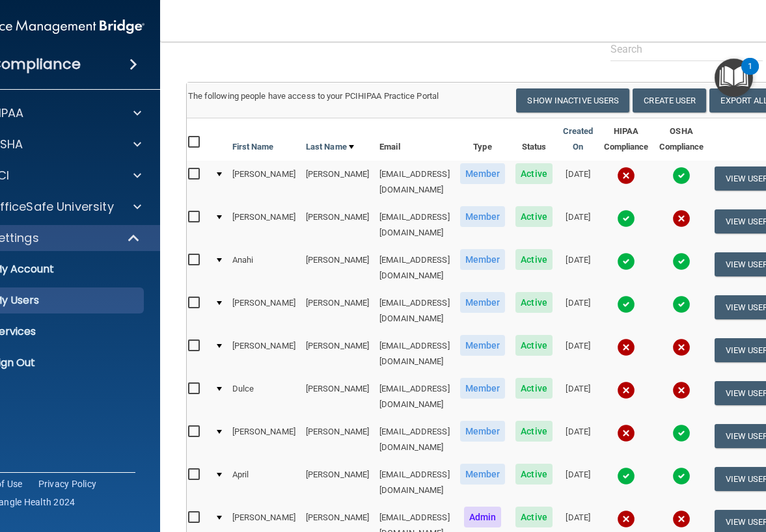  What do you see at coordinates (687, 48) in the screenshot?
I see `input: Search` at bounding box center [687, 48].